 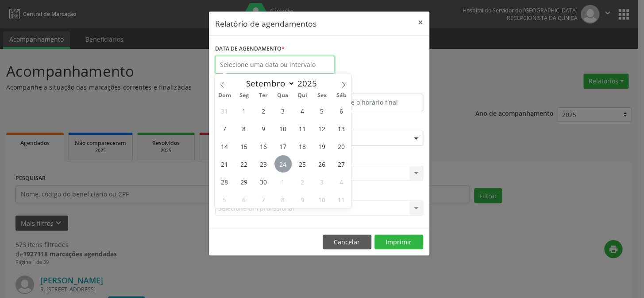 What do you see at coordinates (302, 181) in the screenshot?
I see `span: Outubro 2, 2025` at bounding box center [302, 181].